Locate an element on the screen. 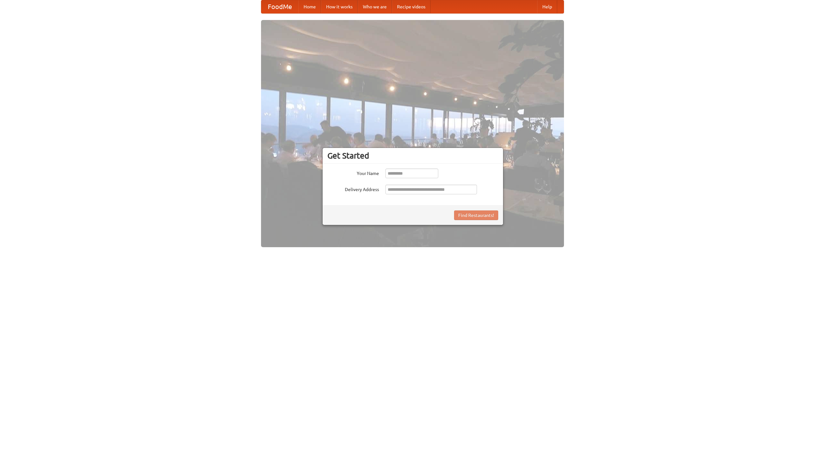 The width and height of the screenshot is (825, 456). a: Help is located at coordinates (547, 7).